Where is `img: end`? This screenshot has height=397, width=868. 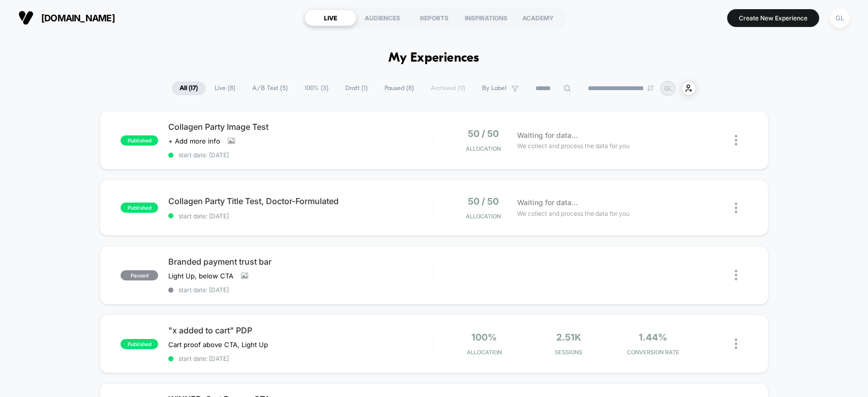 img: end is located at coordinates (650, 88).